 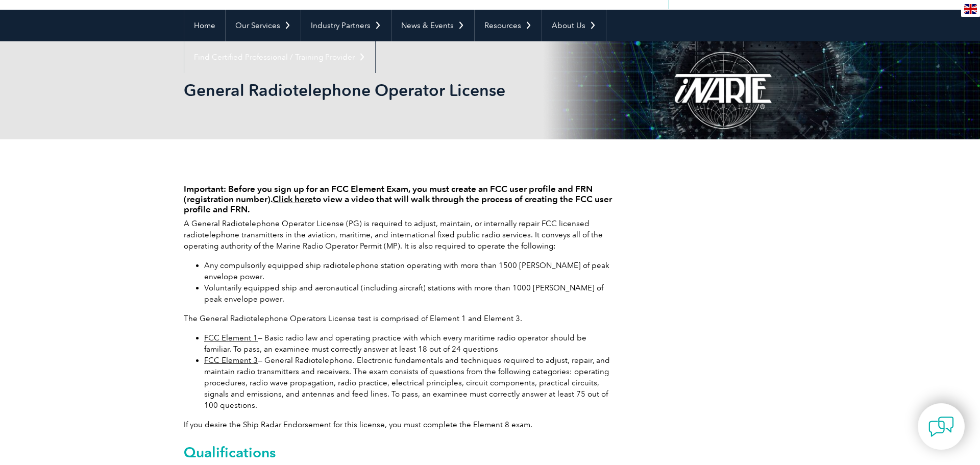 What do you see at coordinates (408, 293) in the screenshot?
I see `li: Voluntarily equipped ship and aeronautical (including aircraft) stations with more than 1000 [PER...` at bounding box center [408, 293].